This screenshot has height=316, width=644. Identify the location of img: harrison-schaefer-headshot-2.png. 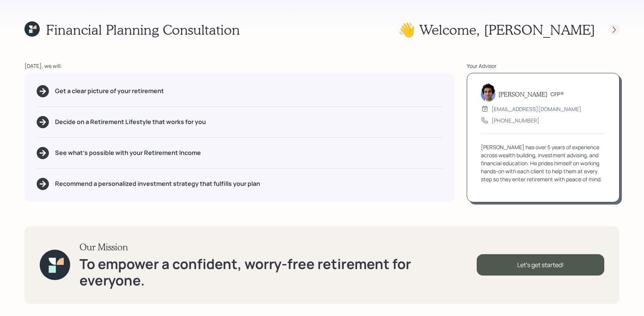
(488, 92).